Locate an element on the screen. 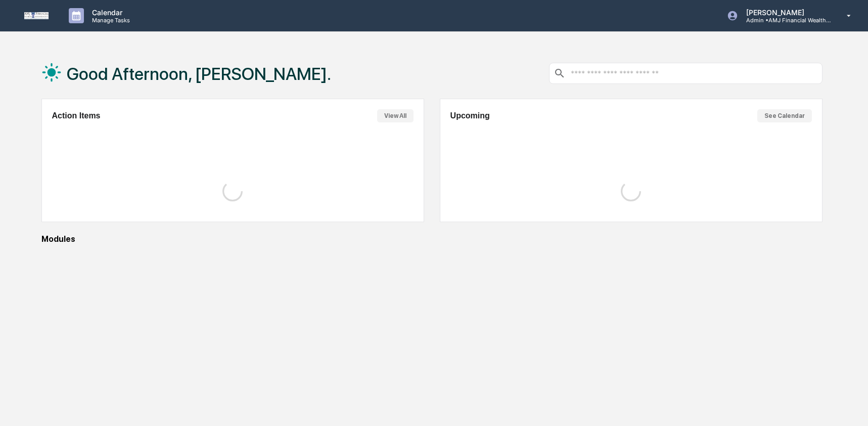 The height and width of the screenshot is (426, 868). p: Admin • AMJ Financial Wealth Management is located at coordinates (786, 20).